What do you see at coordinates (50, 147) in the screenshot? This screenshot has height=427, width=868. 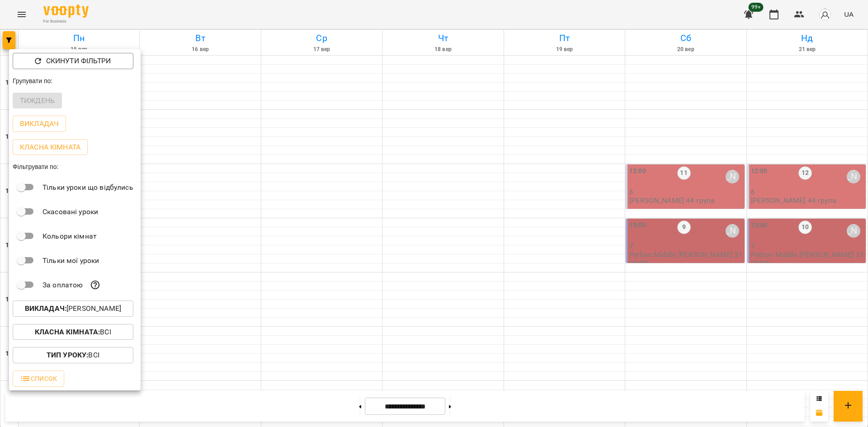 I see `p: Класна кімната` at bounding box center [50, 147].